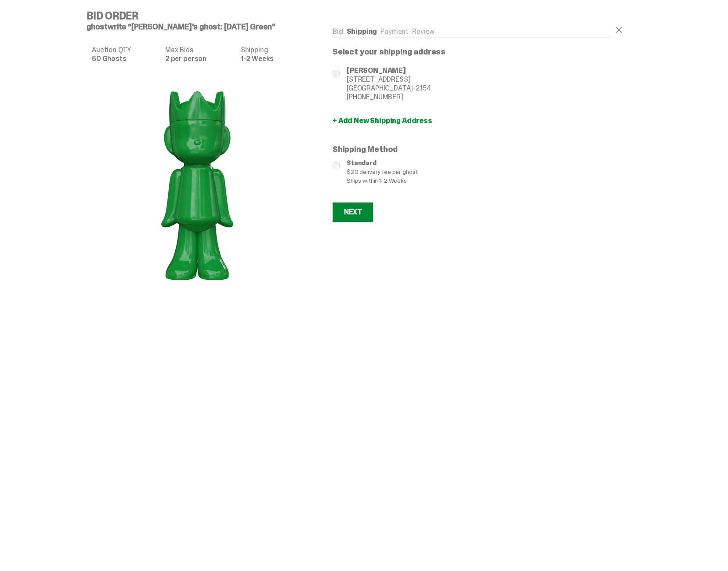 This screenshot has height=571, width=728. I want to click on img: product image, so click(197, 185).